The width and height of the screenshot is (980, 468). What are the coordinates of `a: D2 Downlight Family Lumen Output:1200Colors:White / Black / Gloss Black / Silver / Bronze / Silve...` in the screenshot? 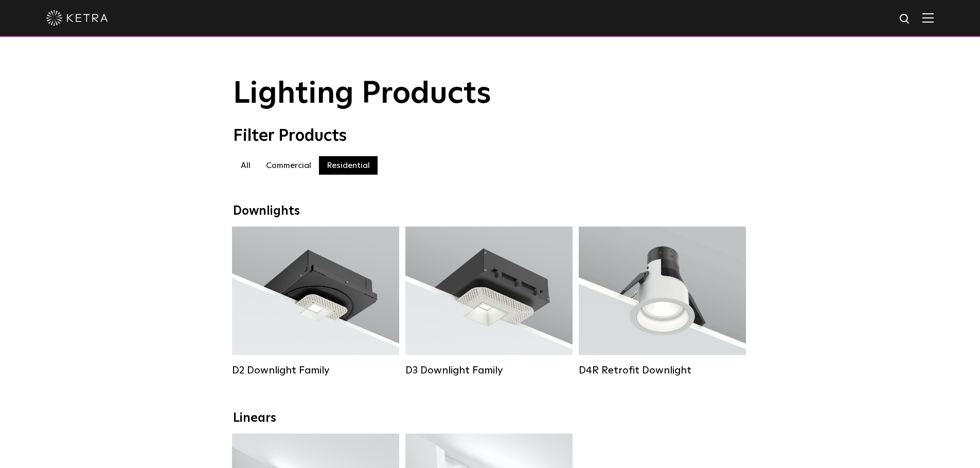 It's located at (315, 302).